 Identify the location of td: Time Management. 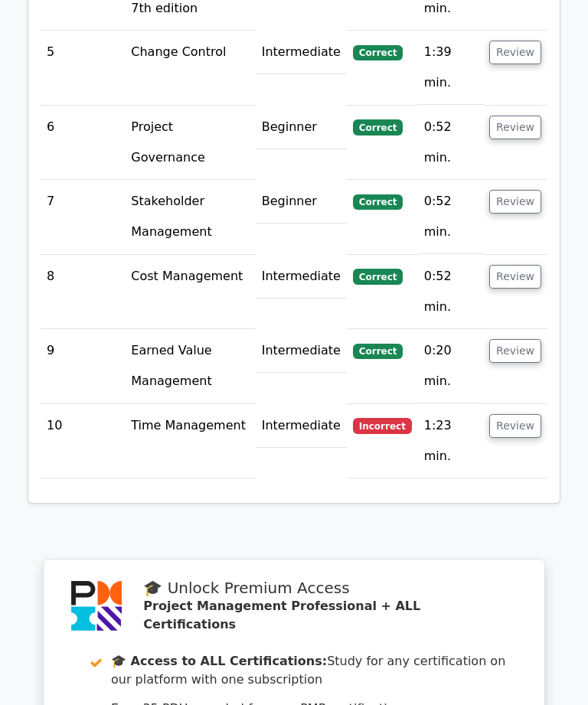
(190, 442).